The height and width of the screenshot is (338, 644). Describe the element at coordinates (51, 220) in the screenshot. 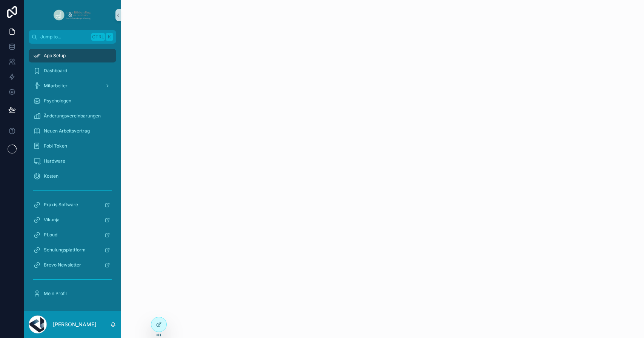

I see `span: Vikunja` at that location.